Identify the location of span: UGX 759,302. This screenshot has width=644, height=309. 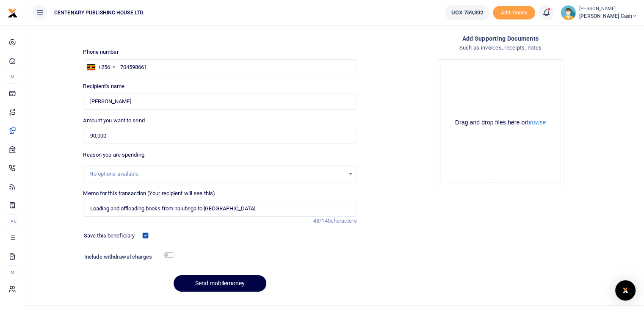
(467, 12).